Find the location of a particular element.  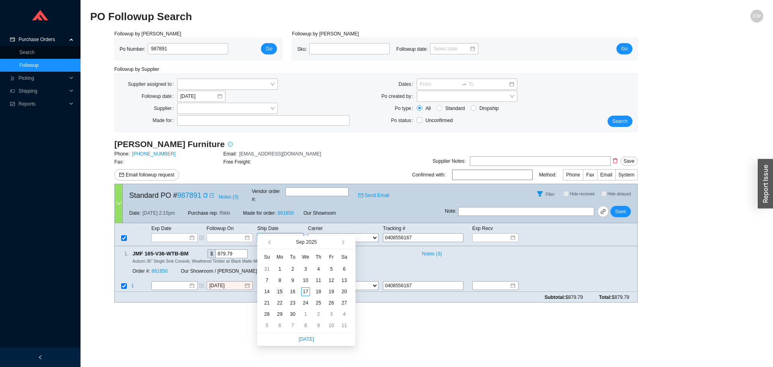

button: Save is located at coordinates (621, 211).